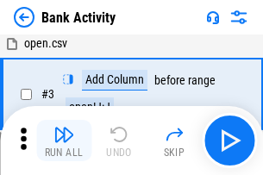 The height and width of the screenshot is (175, 263). Describe the element at coordinates (239, 17) in the screenshot. I see `img: Settings menu` at that location.